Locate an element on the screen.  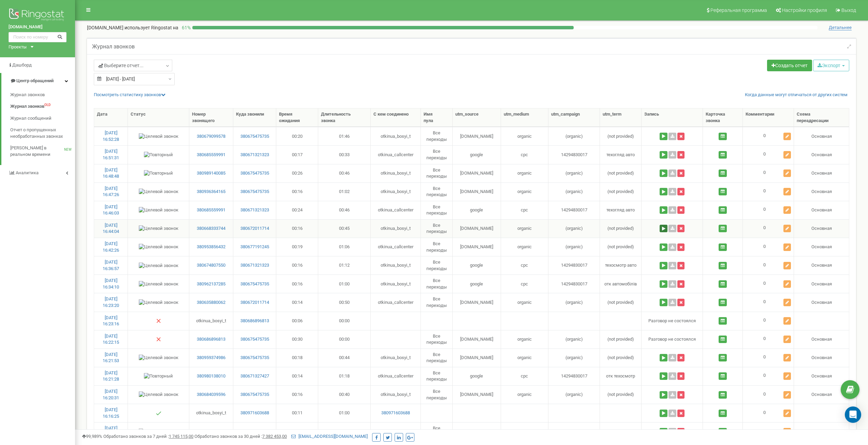
span: Журнал звонков is located at coordinates (27, 95).